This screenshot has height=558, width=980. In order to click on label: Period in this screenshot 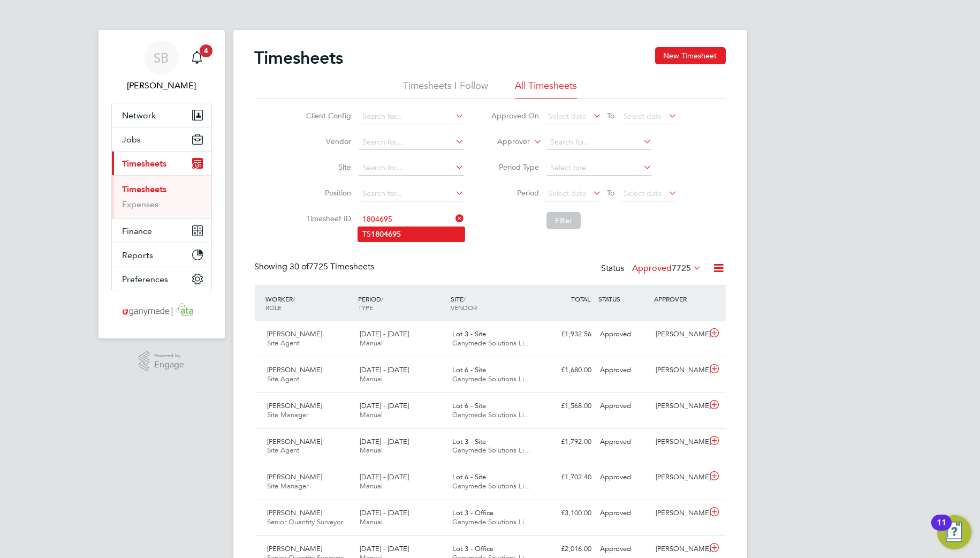, I will do `click(515, 193)`.